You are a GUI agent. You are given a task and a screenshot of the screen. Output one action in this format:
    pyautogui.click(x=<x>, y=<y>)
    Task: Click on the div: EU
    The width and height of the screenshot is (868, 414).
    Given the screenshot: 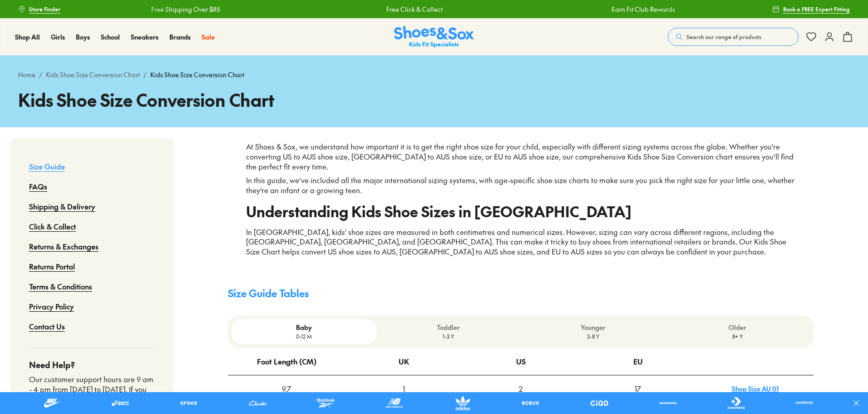 What is the action you would take?
    pyautogui.click(x=638, y=361)
    